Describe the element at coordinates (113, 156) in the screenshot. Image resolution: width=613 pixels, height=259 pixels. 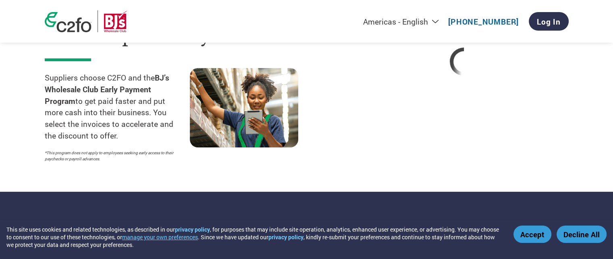
I see `p: *This program does not apply to employees seeking early access to their paychecks or payroll adva...` at that location.